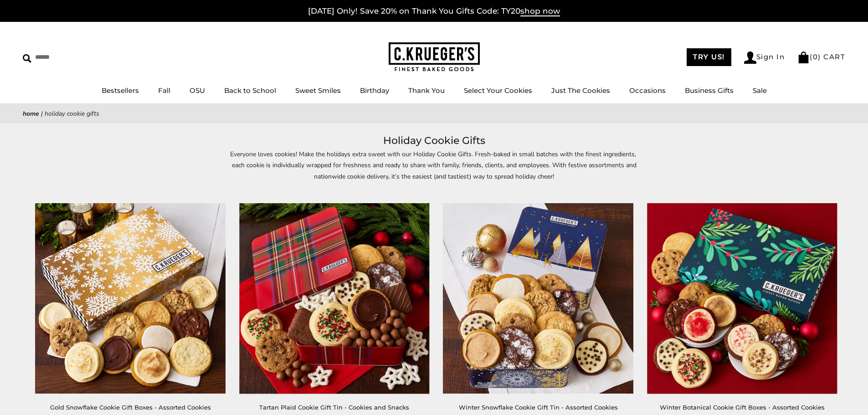 This screenshot has width=868, height=415. I want to click on img: Search, so click(27, 58).